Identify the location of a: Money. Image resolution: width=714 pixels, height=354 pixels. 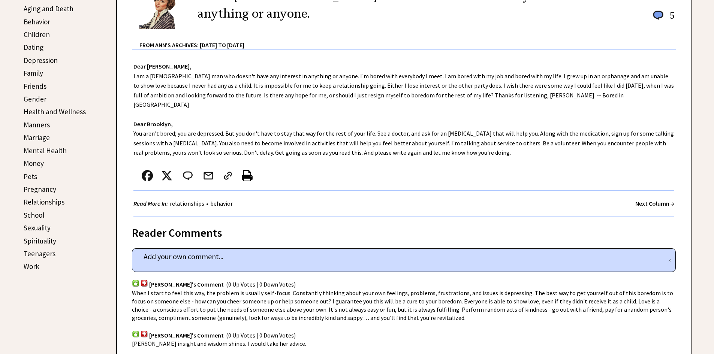
(34, 163).